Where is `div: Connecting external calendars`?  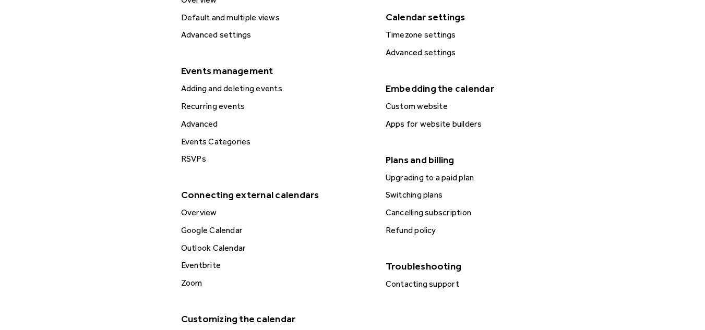 div: Connecting external calendars is located at coordinates (274, 195).